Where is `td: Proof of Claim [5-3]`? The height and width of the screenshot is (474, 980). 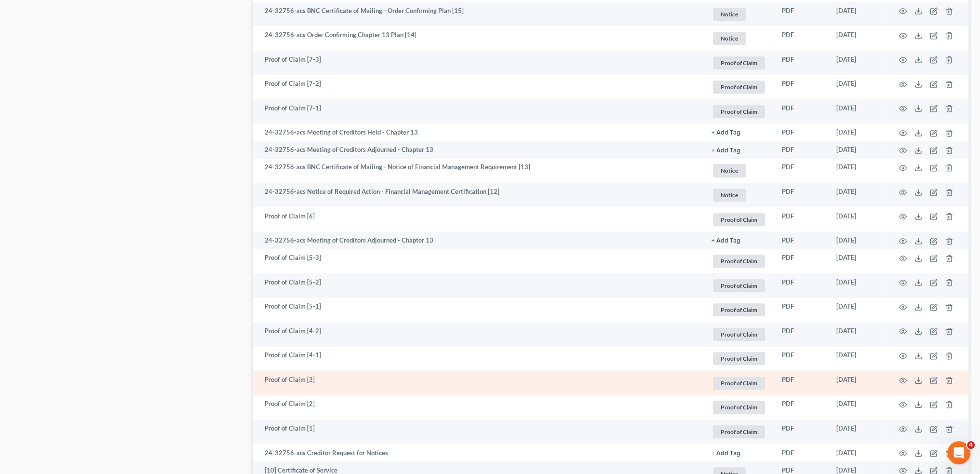
td: Proof of Claim [5-3] is located at coordinates (478, 261).